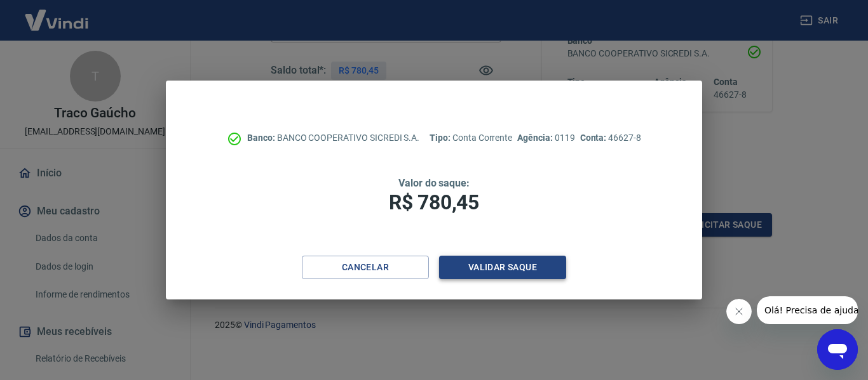 The image size is (868, 380). I want to click on span: Valor do saque:, so click(434, 183).